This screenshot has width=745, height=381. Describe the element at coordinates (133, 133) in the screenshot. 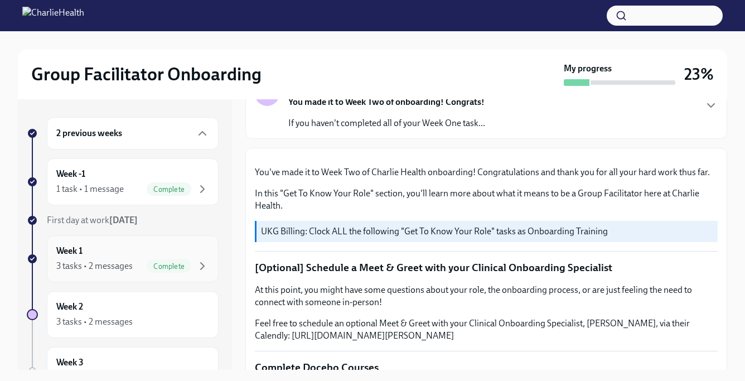

I see `div: 2 previous weeks` at that location.